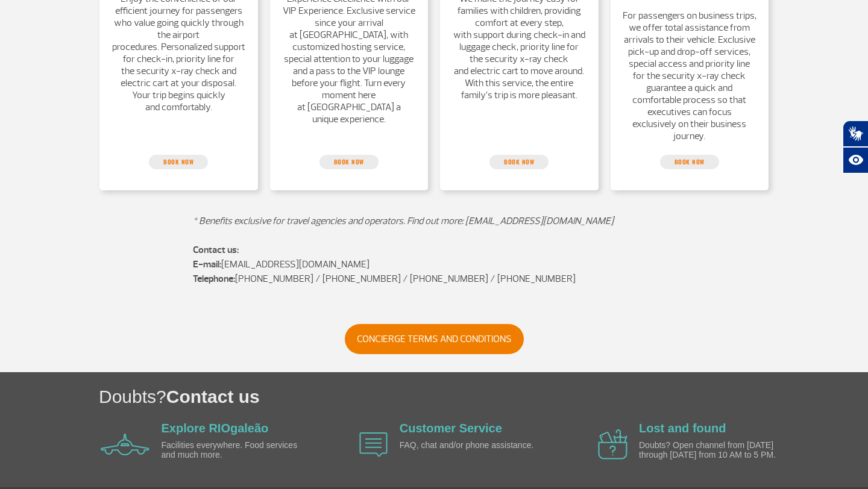  What do you see at coordinates (215, 428) in the screenshot?
I see `a: Explore RIOgaleão` at bounding box center [215, 428].